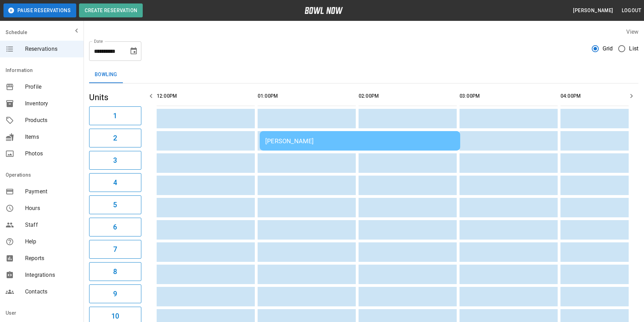 The image size is (644, 322). What do you see at coordinates (115, 160) in the screenshot?
I see `h6: 3` at bounding box center [115, 160].